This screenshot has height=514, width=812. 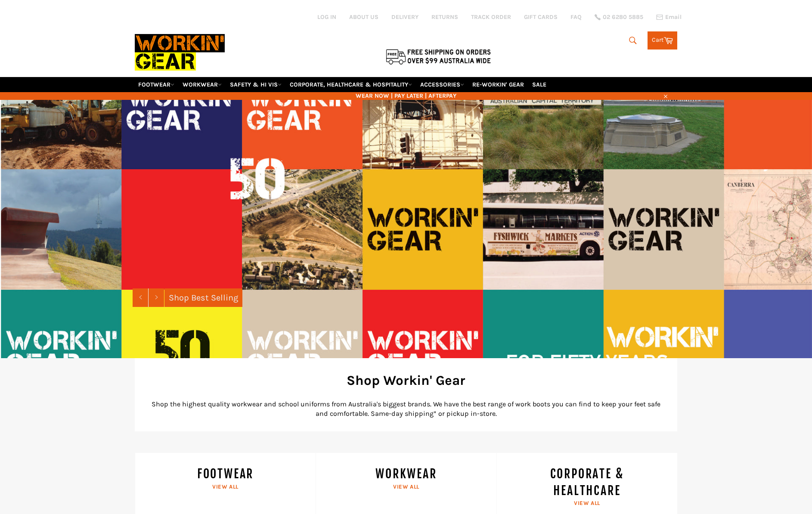 What do you see at coordinates (406, 95) in the screenshot?
I see `span: WEAR NOW | PAY LATER | AFTERPAY` at bounding box center [406, 95].